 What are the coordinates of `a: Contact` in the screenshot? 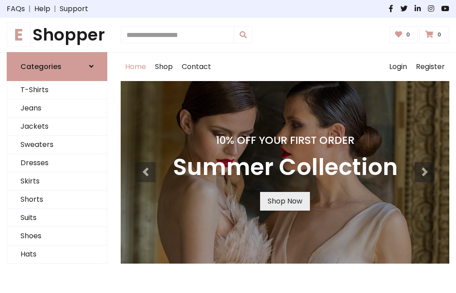 It's located at (196, 67).